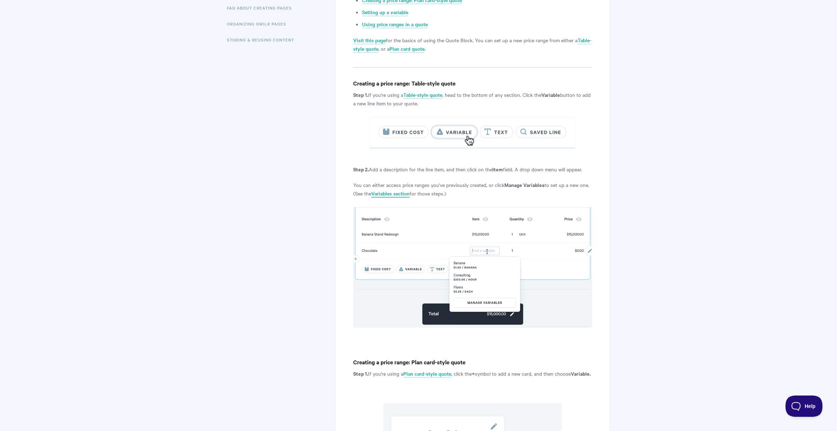 The height and width of the screenshot is (431, 837). I want to click on a: Plan card-style quote, so click(427, 374).